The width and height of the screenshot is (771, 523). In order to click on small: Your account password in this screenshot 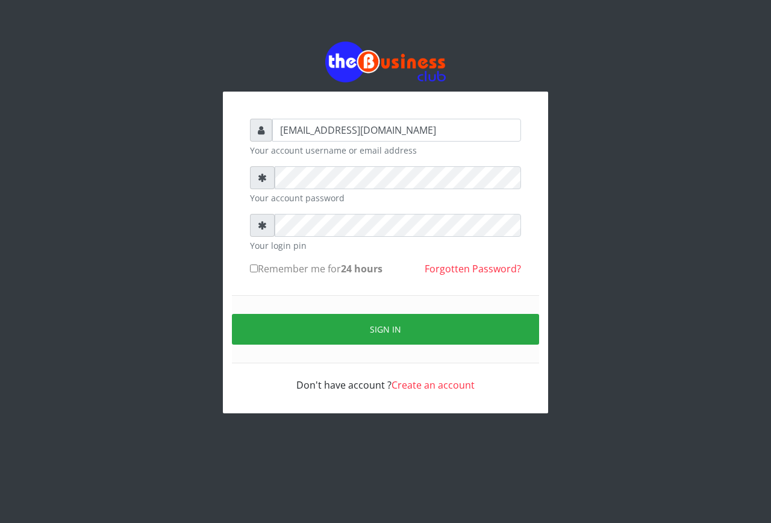, I will do `click(386, 198)`.